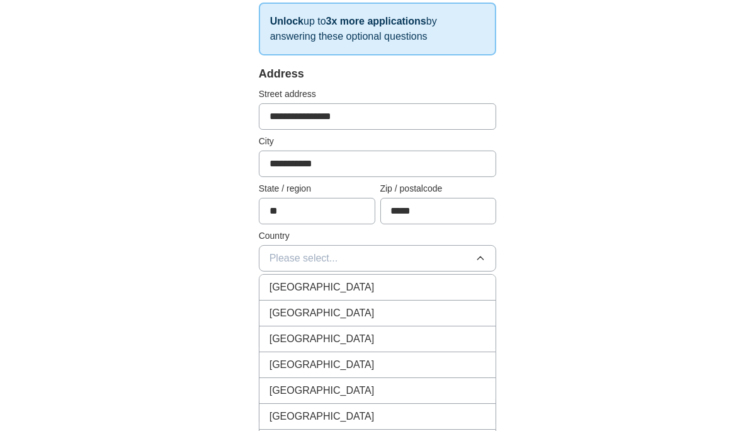 The image size is (755, 431). I want to click on span: Please select..., so click(304, 258).